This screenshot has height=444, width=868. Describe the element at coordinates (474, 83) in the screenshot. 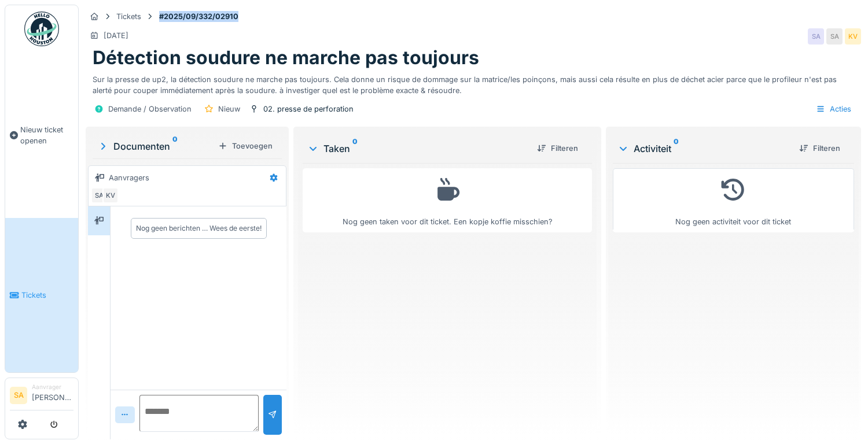

I see `div: Sur la presse de up2, la détection soudure ne marche pas toujours. Cela donne un risque de dommag...` at that location.